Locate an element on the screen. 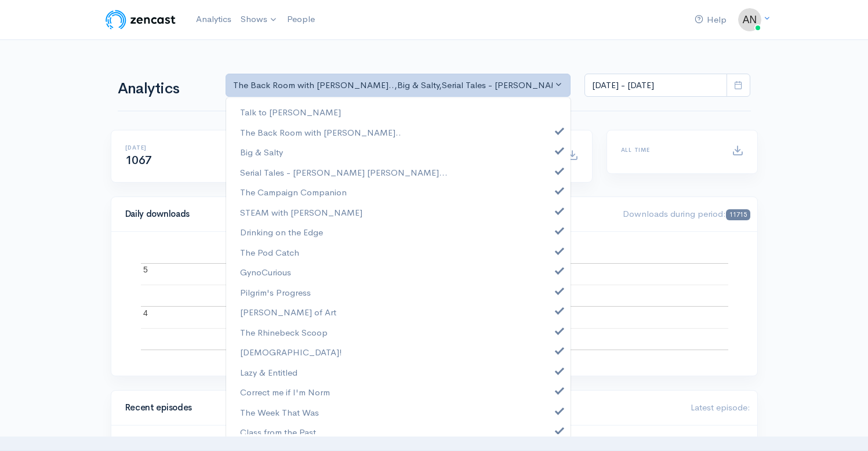  span: Drinking on the Edge is located at coordinates (281, 232).